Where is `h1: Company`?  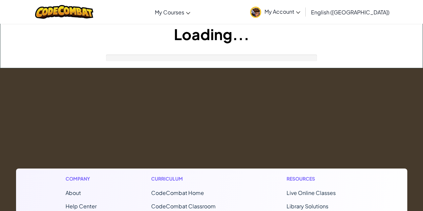 h1: Company is located at coordinates (81, 179).